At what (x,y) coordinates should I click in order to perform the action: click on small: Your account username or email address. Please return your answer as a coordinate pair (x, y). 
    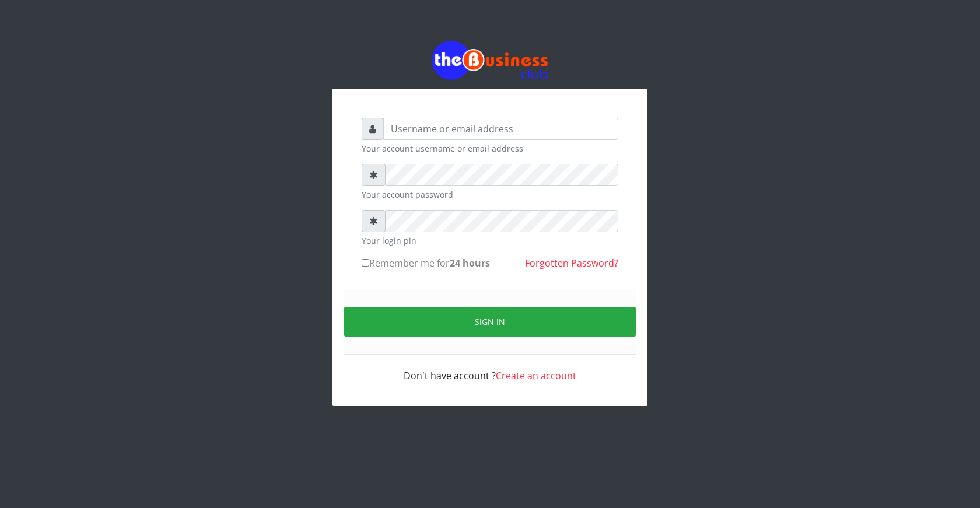
    Looking at the image, I should click on (490, 148).